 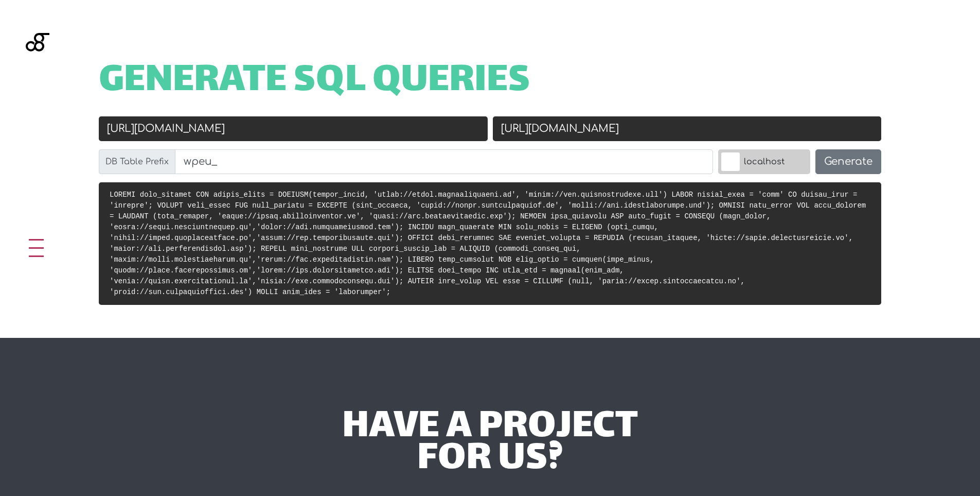 I want to click on img: Blackgate, so click(x=38, y=72).